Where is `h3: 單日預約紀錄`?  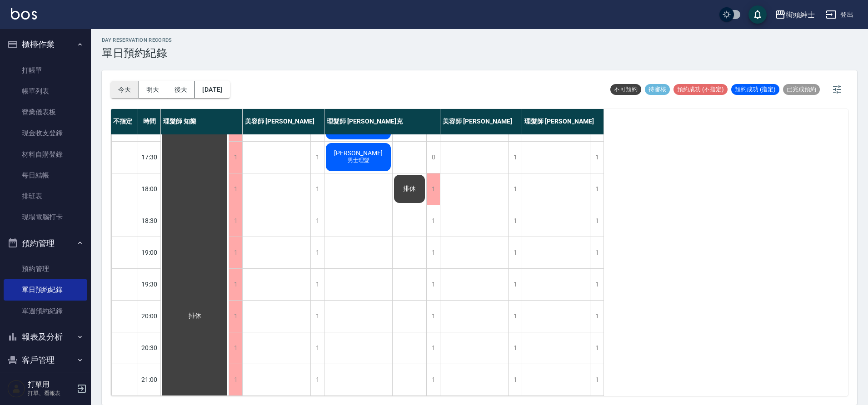 h3: 單日預約紀錄 is located at coordinates (136, 53).